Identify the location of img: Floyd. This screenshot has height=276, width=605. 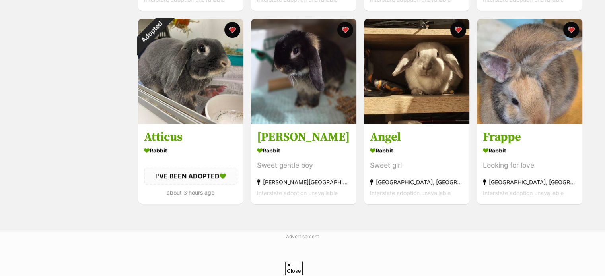
(304, 71).